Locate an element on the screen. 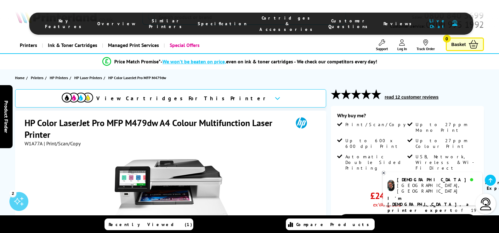 This screenshot has height=233, width=499. a: HP Printers is located at coordinates (60, 77).